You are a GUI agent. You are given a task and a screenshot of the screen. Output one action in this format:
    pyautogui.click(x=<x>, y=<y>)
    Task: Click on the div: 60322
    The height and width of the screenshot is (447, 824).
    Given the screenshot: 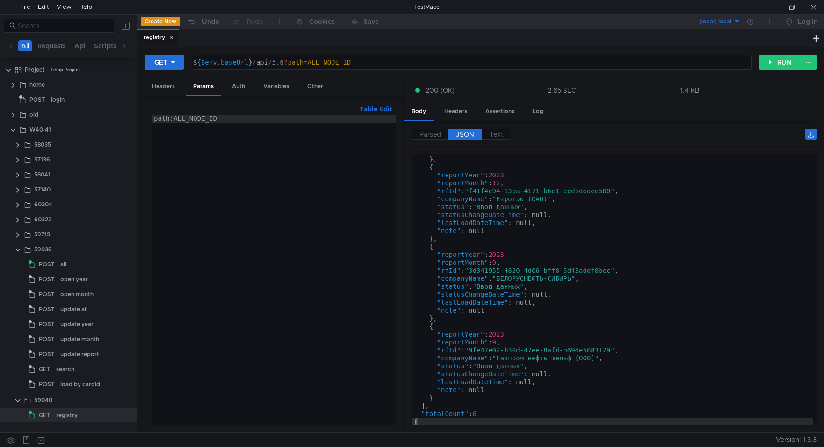 What is the action you would take?
    pyautogui.click(x=43, y=219)
    